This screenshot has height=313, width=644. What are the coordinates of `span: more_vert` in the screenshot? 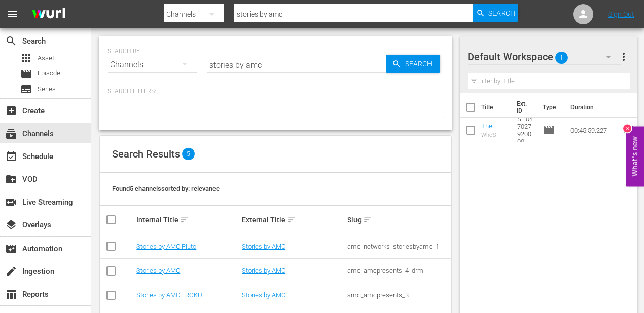 It's located at (624, 57).